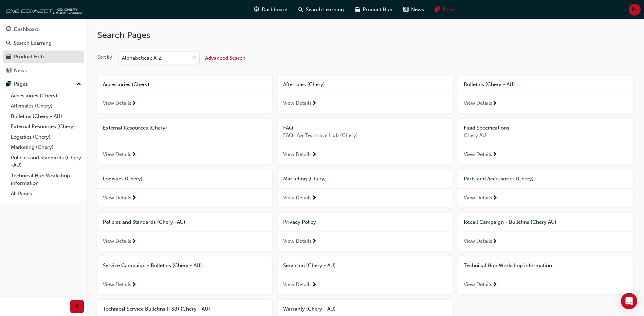  I want to click on a: Dashboard, so click(43, 29).